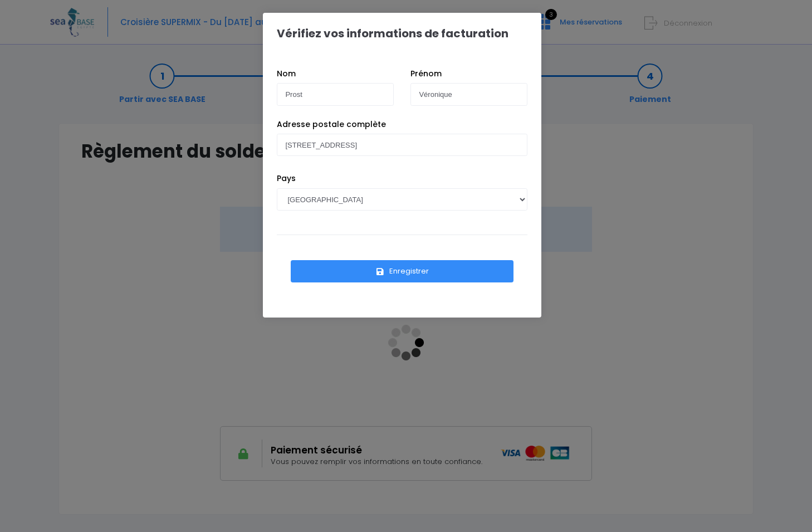  I want to click on h1: Vérifiez vos informations de facturation, so click(393, 33).